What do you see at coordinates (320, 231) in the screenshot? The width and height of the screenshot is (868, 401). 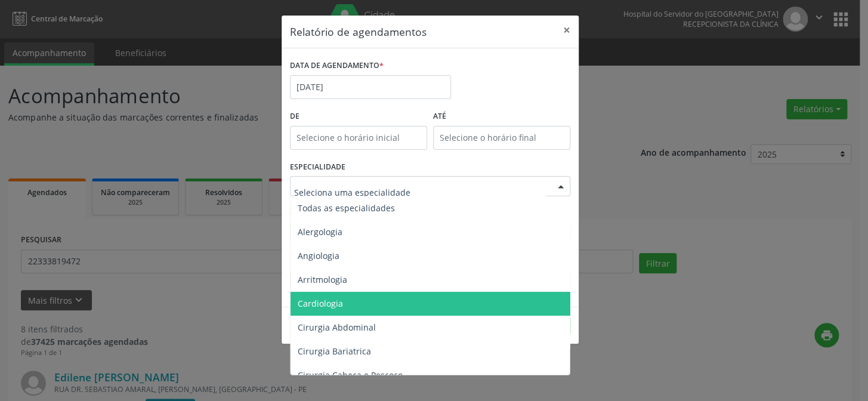 I see `span: Alergologia` at bounding box center [320, 231].